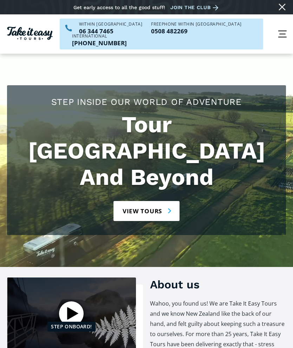 This screenshot has width=293, height=348. What do you see at coordinates (196, 31) in the screenshot?
I see `p: 0508 482269` at bounding box center [196, 31].